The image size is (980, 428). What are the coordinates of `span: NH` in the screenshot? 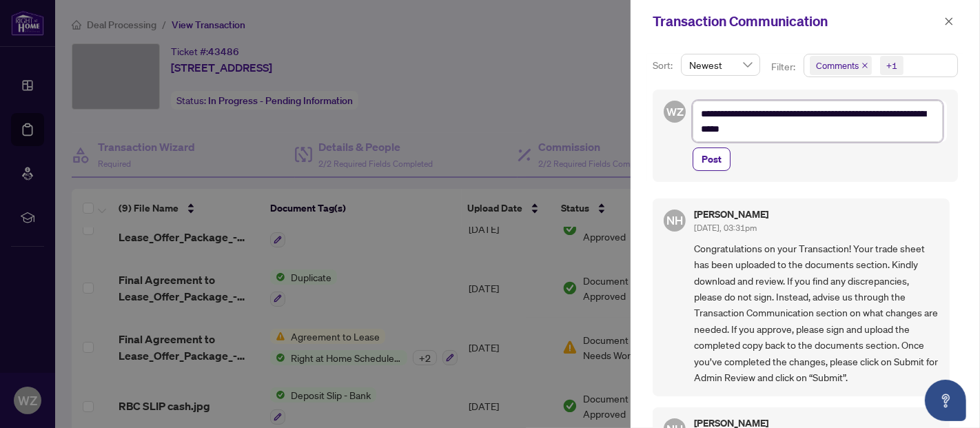 It's located at (675, 221).